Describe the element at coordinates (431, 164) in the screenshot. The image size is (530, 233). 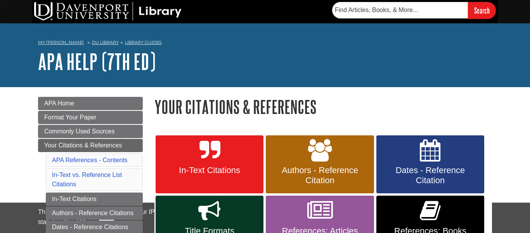
I see `a: Dates - Reference Citation` at that location.